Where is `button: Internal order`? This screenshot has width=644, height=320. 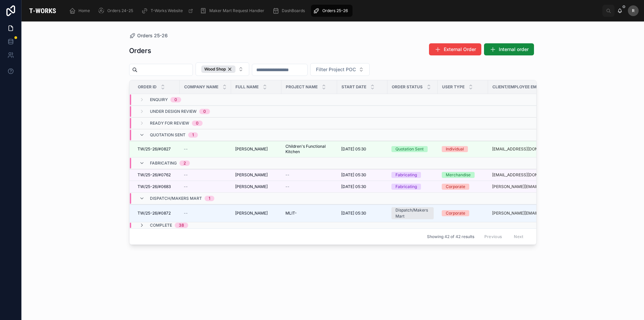
button: Internal order is located at coordinates (509, 50).